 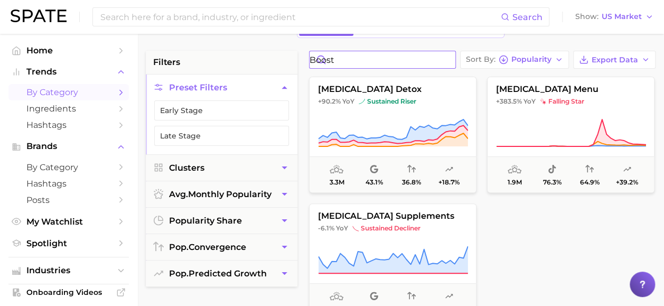 What do you see at coordinates (514, 182) in the screenshot?
I see `span: 1.9m` at bounding box center [514, 182].